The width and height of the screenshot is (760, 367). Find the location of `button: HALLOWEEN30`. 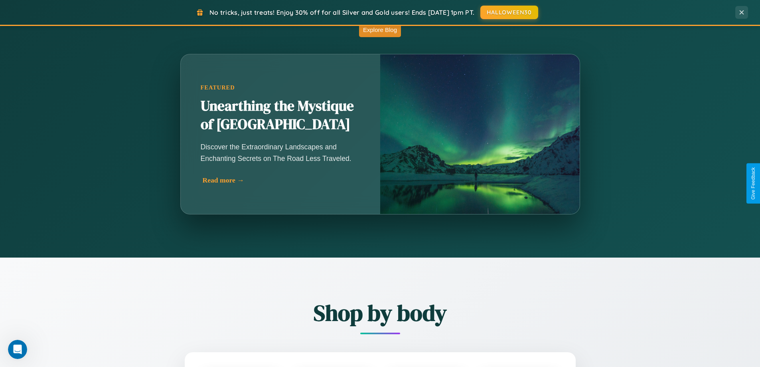

button: HALLOWEEN30 is located at coordinates (509, 12).